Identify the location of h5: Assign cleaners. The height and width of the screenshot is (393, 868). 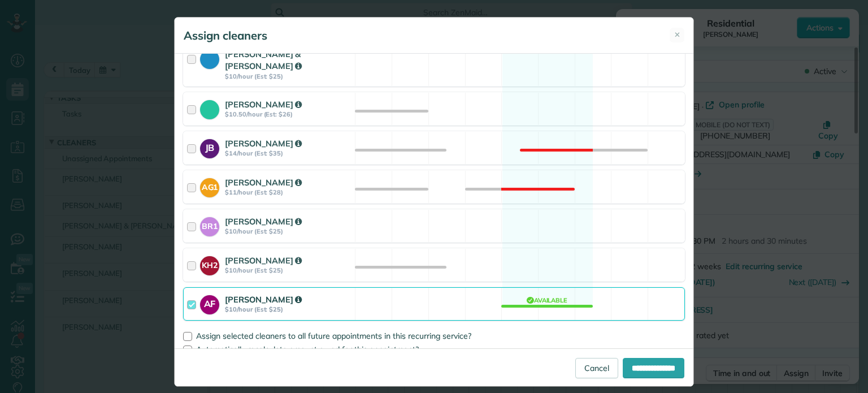
(226, 36).